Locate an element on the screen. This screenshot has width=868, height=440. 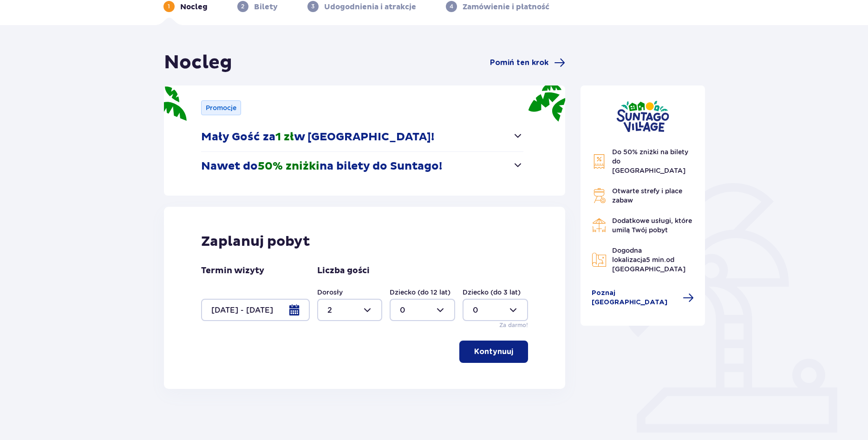
button: Nawet do50% zniżkina bilety do Suntago! is located at coordinates (363, 166).